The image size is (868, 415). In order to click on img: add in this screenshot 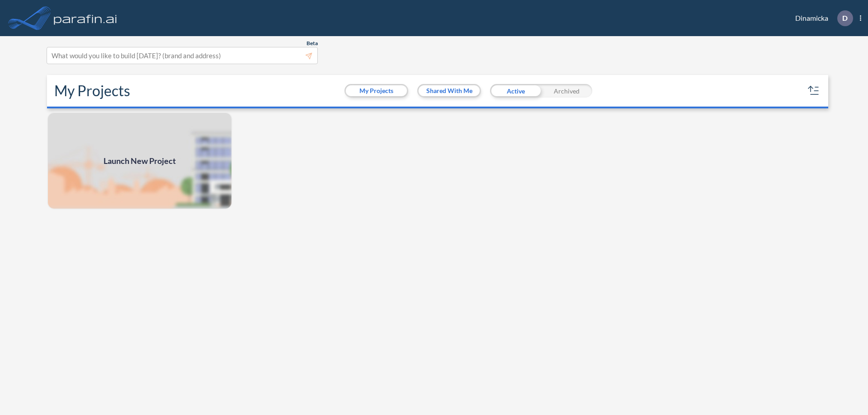, I will do `click(140, 161)`.